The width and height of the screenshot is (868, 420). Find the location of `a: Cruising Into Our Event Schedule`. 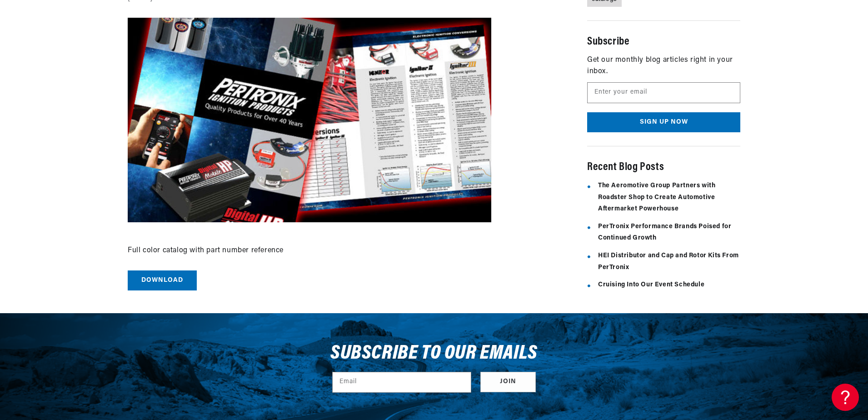

a: Cruising Into Our Event Schedule is located at coordinates (651, 285).